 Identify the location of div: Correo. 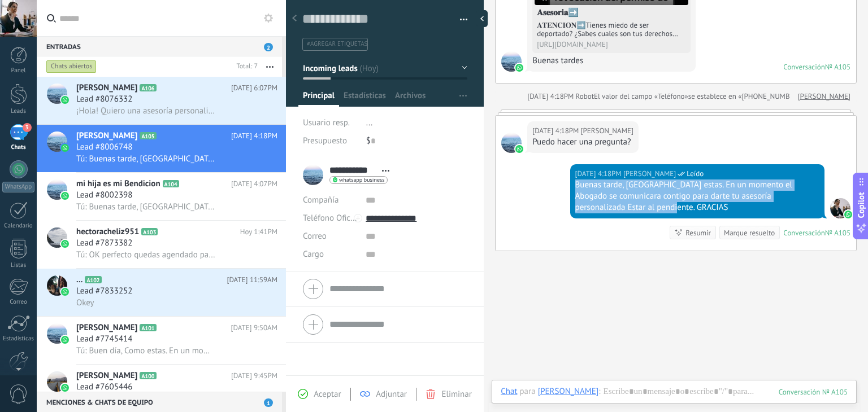
(19, 302).